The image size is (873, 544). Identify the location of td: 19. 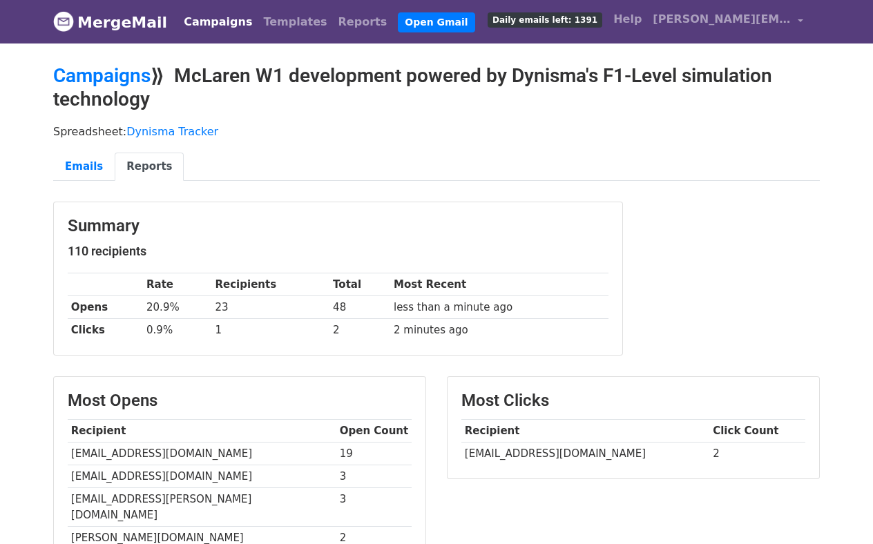
(374, 454).